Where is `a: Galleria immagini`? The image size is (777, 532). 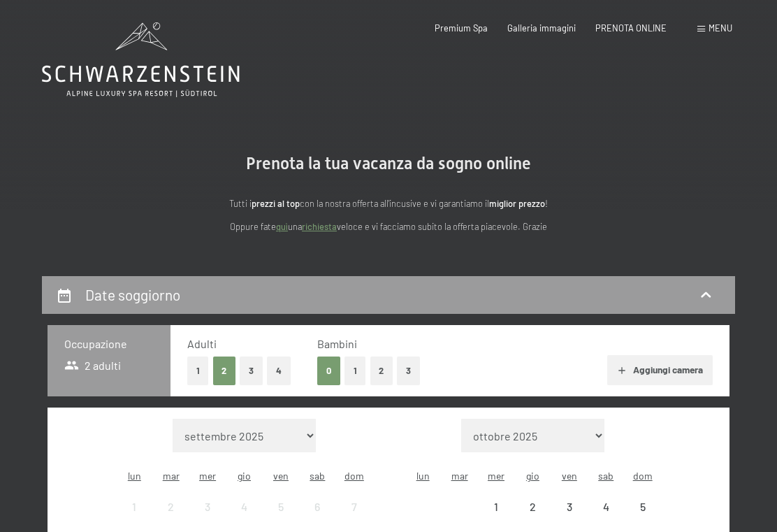
a: Galleria immagini is located at coordinates (542, 28).